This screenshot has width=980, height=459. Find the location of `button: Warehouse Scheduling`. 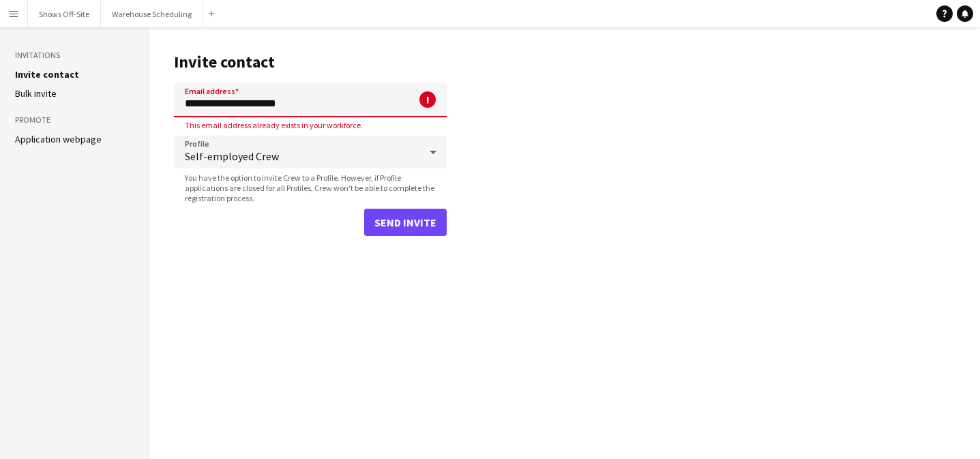

button: Warehouse Scheduling is located at coordinates (152, 13).